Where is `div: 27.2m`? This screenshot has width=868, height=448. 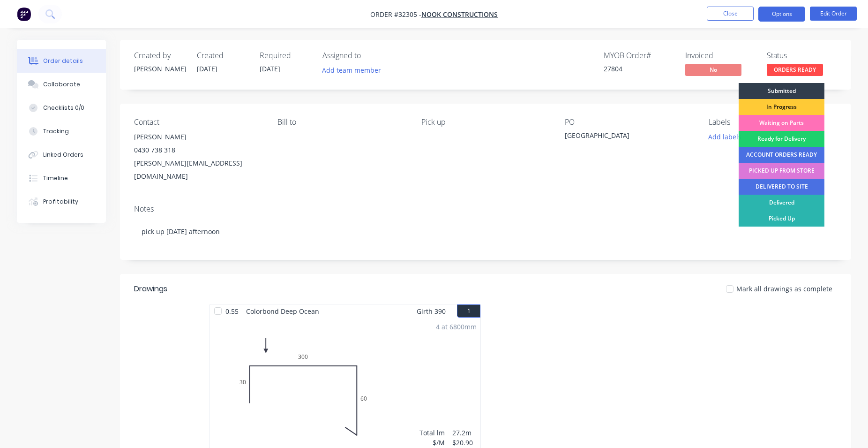
div: 27.2m is located at coordinates (465, 432).